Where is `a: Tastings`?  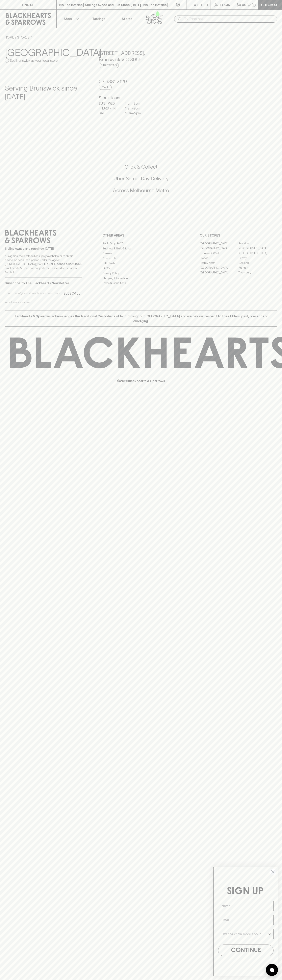
a: Tastings is located at coordinates (99, 19).